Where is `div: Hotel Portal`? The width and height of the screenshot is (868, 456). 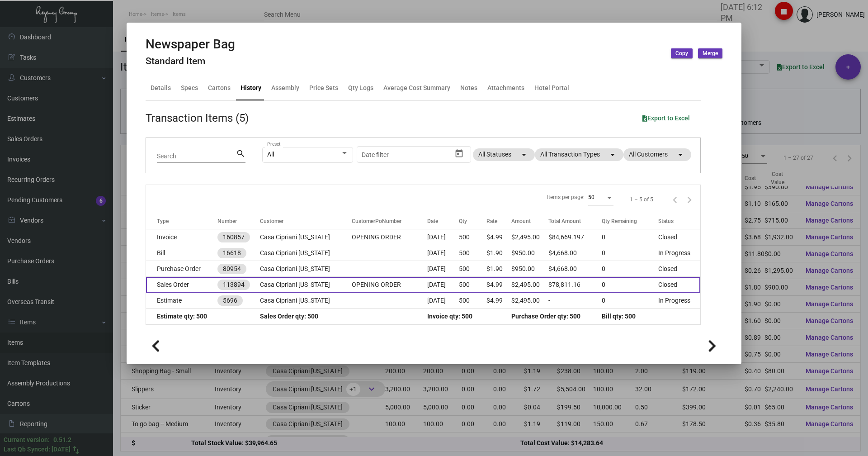
div: Hotel Portal is located at coordinates (552, 88).